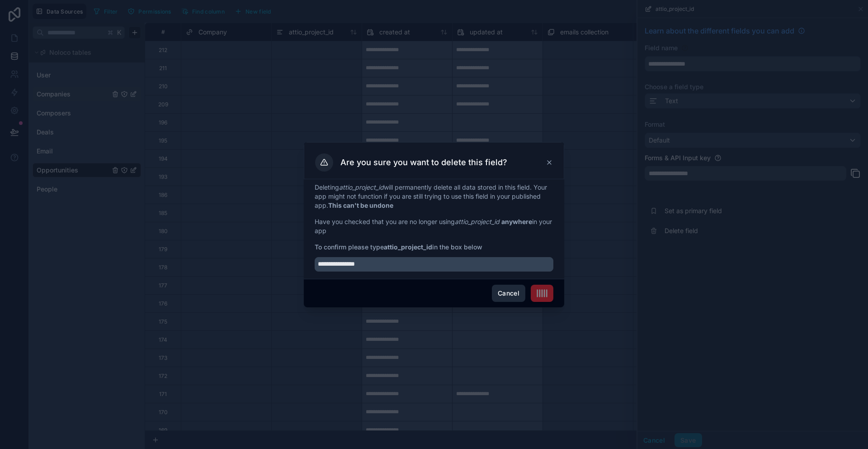  What do you see at coordinates (361, 205) in the screenshot?
I see `strong: This can't be undone` at bounding box center [361, 205].